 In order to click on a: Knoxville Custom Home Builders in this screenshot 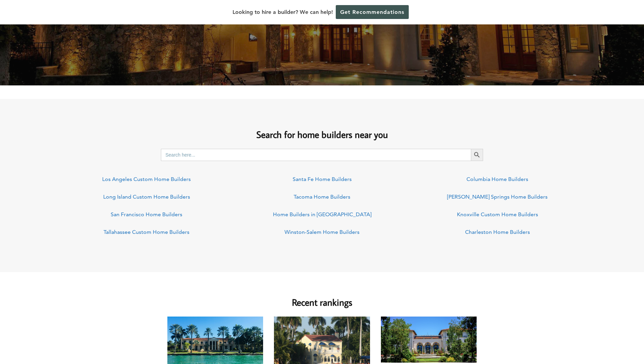, I will do `click(497, 214)`.